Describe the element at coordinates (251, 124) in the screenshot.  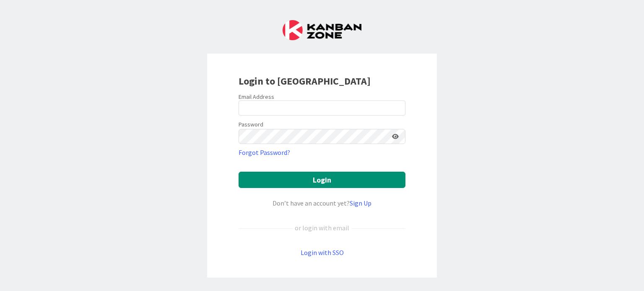
I see `label: Password` at that location.